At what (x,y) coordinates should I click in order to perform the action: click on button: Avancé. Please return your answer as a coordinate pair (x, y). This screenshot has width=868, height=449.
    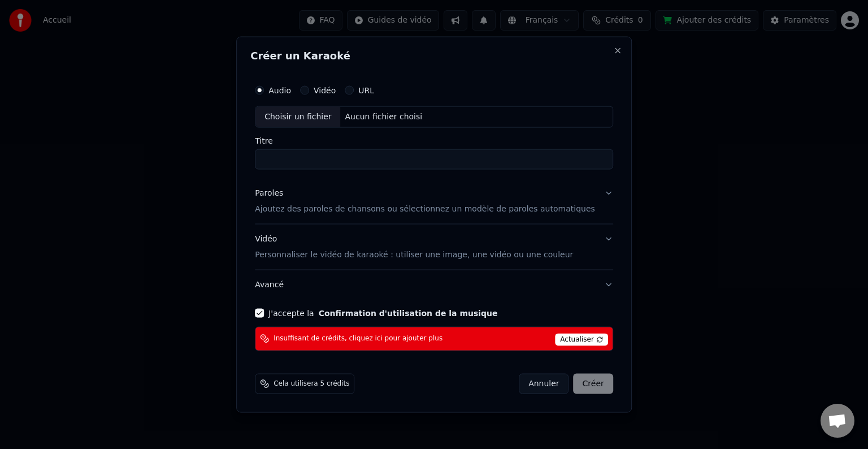
    Looking at the image, I should click on (434, 285).